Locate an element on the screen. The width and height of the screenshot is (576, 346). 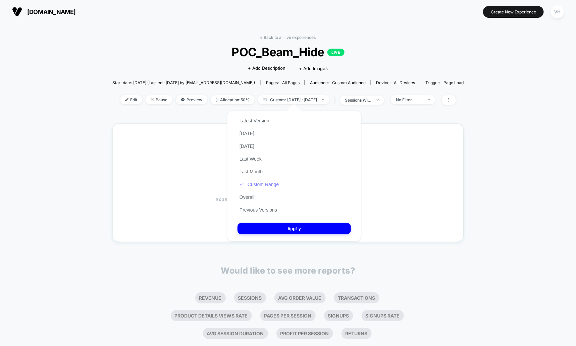
li: Signups Rate is located at coordinates (383, 316).